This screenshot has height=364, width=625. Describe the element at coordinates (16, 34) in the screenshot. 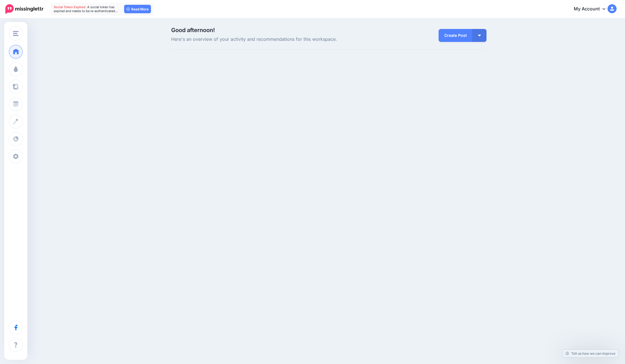

I see `img: menu.png` at that location.